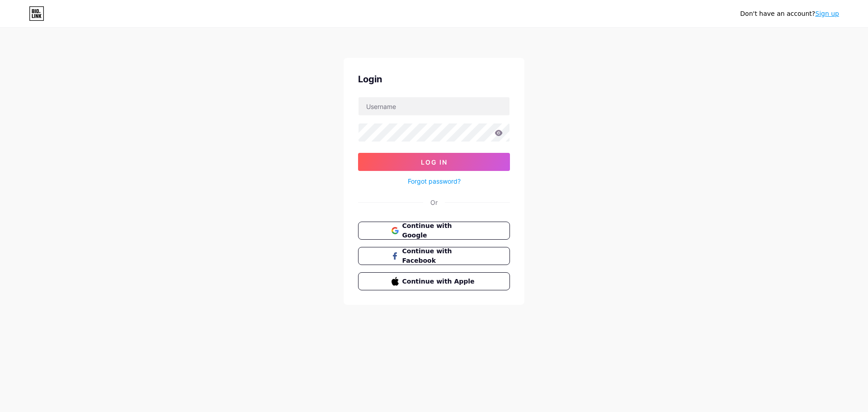 This screenshot has width=868, height=412. Describe the element at coordinates (434, 203) in the screenshot. I see `div: Or` at that location.